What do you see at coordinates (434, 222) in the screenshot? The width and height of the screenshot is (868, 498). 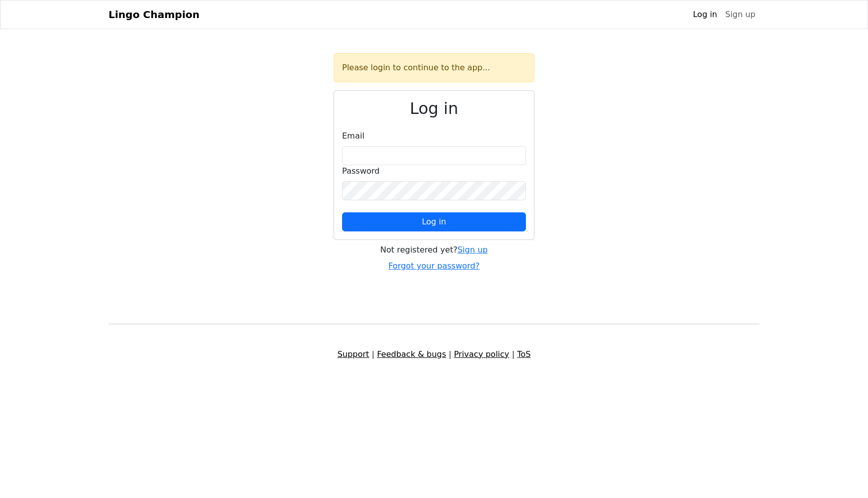 I see `button: Log in` at bounding box center [434, 222].